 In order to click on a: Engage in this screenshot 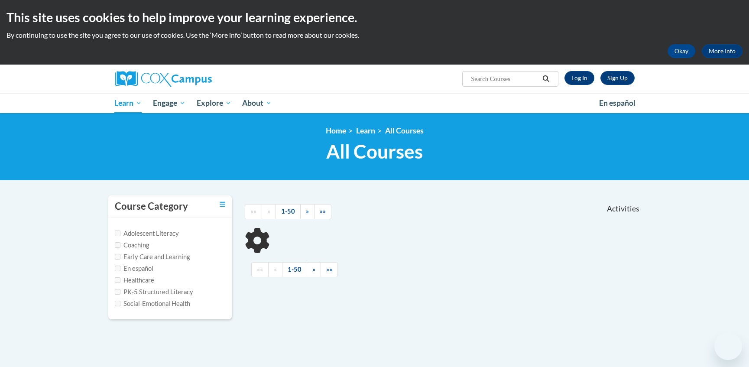, I will do `click(169, 103)`.